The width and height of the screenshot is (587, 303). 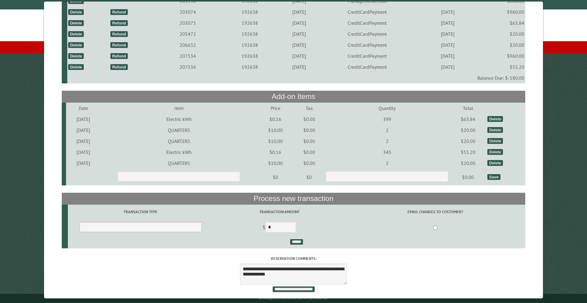 I want to click on td: Balance Due: $-180.00, so click(x=296, y=78).